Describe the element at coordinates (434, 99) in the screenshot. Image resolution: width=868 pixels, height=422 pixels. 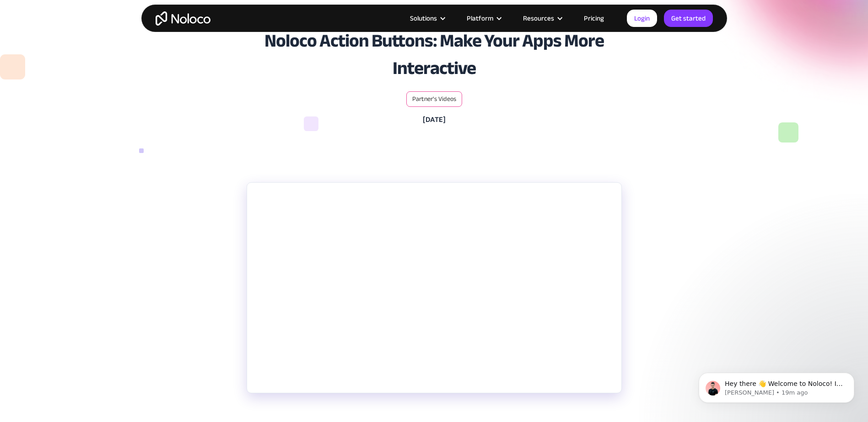
I see `a: Partner's Videos` at that location.